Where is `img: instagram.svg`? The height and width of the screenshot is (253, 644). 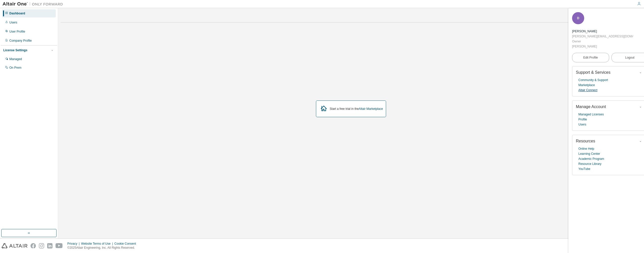
img: instagram.svg is located at coordinates (41, 246).